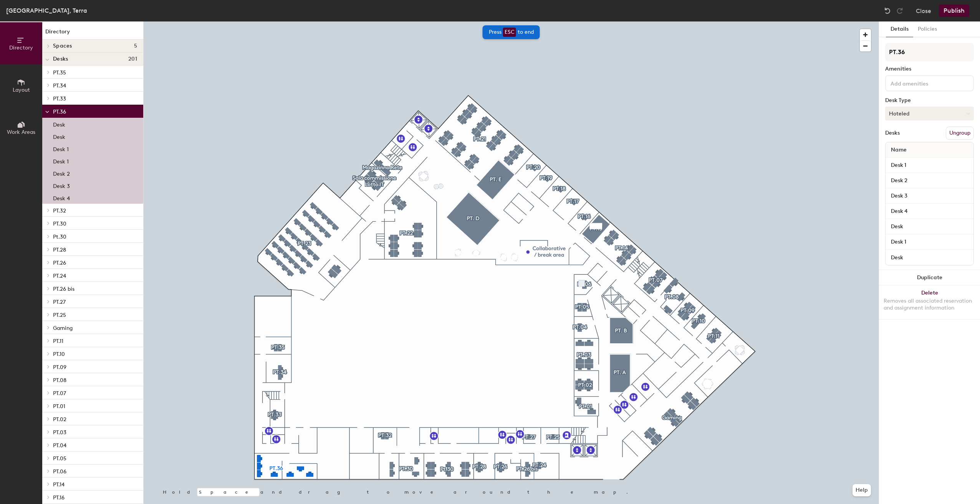 This screenshot has width=980, height=504. What do you see at coordinates (59, 498) in the screenshot?
I see `span: PT.16` at bounding box center [59, 498].